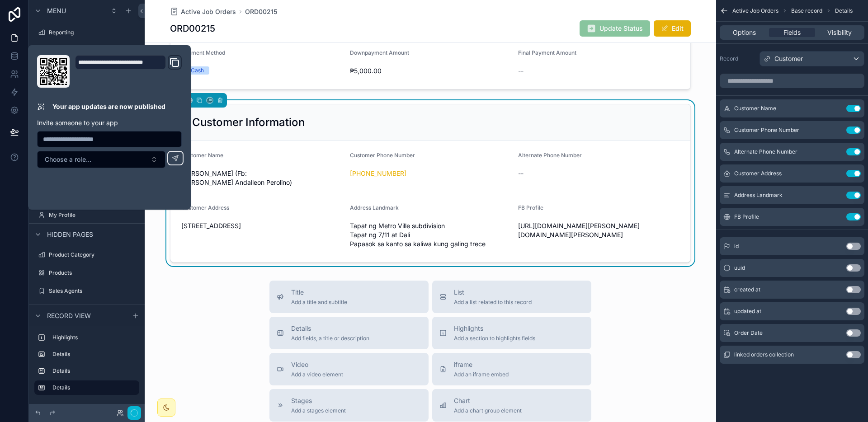 The width and height of the screenshot is (868, 422). Describe the element at coordinates (87, 365) in the screenshot. I see `div: scrollable content` at that location.